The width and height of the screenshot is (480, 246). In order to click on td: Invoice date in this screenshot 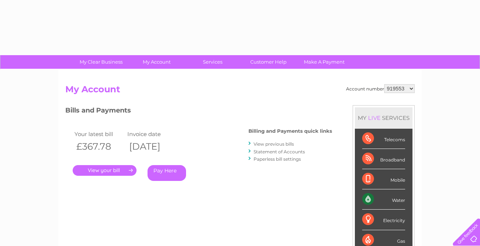, I will do `click(152, 134)`.